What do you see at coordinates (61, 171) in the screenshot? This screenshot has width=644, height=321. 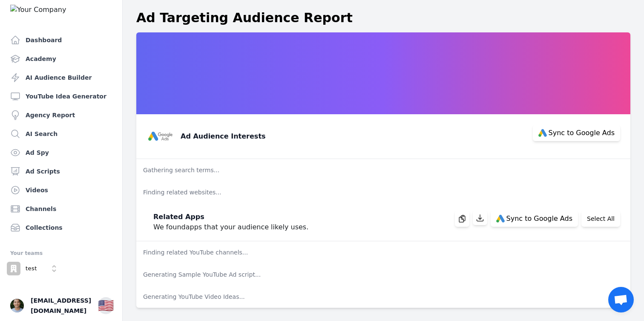 I see `a: Ad Scripts` at bounding box center [61, 171].